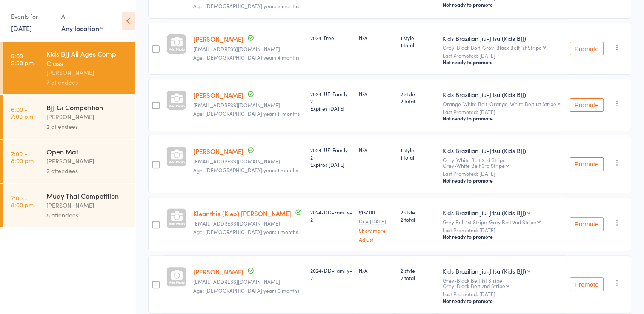  Describe the element at coordinates (474, 165) in the screenshot. I see `div: Grey-White Belt 3rd Stripe` at that location.